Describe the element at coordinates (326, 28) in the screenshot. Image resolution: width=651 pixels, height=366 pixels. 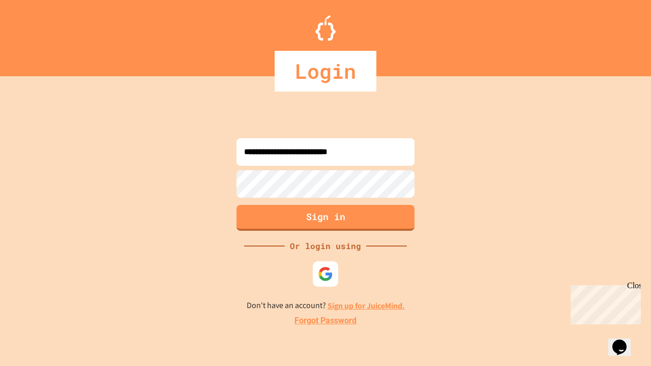
I see `img: Logo.svg` at that location.